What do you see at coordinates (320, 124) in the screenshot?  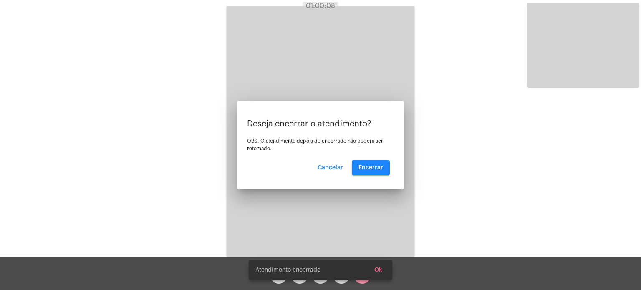 I see `p: Deseja encerrar o atendimento?` at bounding box center [320, 124].